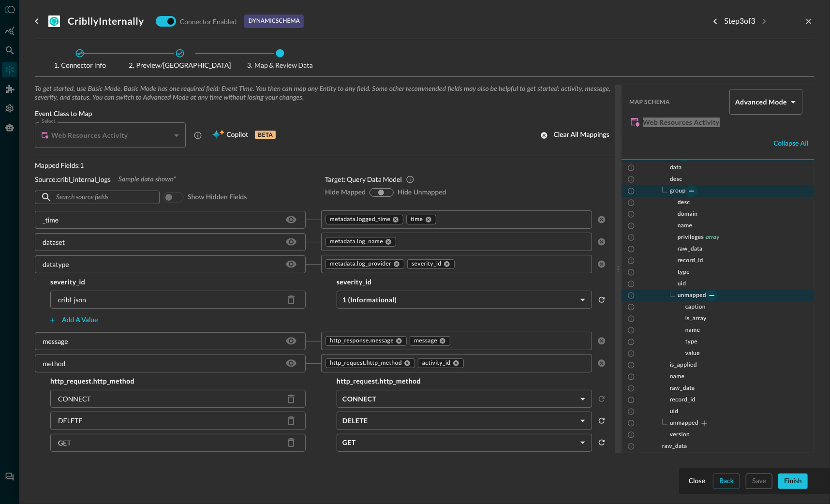  I want to click on div: dataset, so click(54, 242).